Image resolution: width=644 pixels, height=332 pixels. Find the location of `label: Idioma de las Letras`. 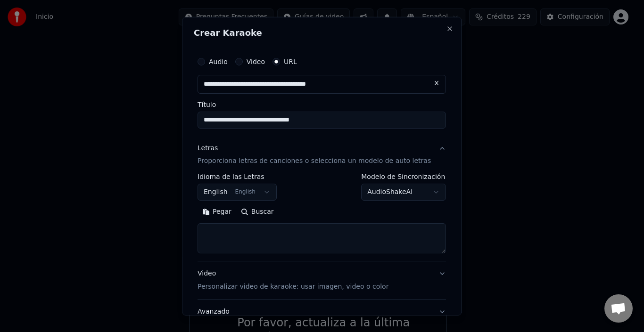

label: Idioma de las Letras is located at coordinates (237, 177).